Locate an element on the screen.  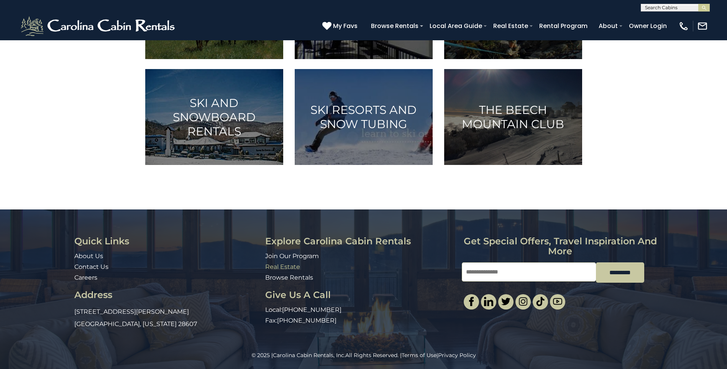
a: Careers is located at coordinates (86, 277).